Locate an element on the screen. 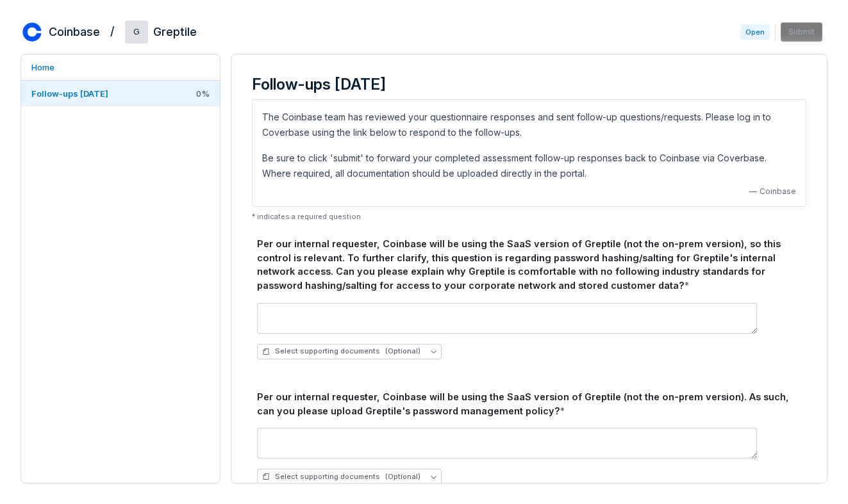  h2: Greptile is located at coordinates (175, 32).